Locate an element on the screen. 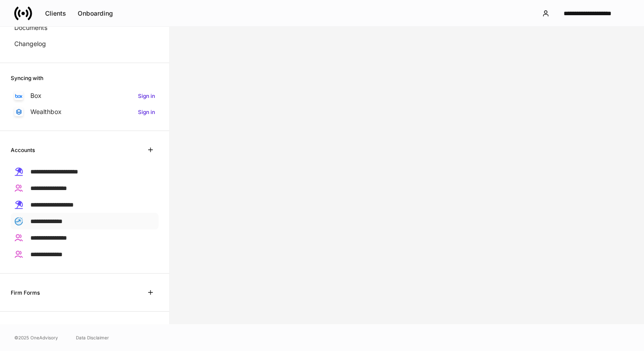  a: Data Disclaimer is located at coordinates (93, 338).